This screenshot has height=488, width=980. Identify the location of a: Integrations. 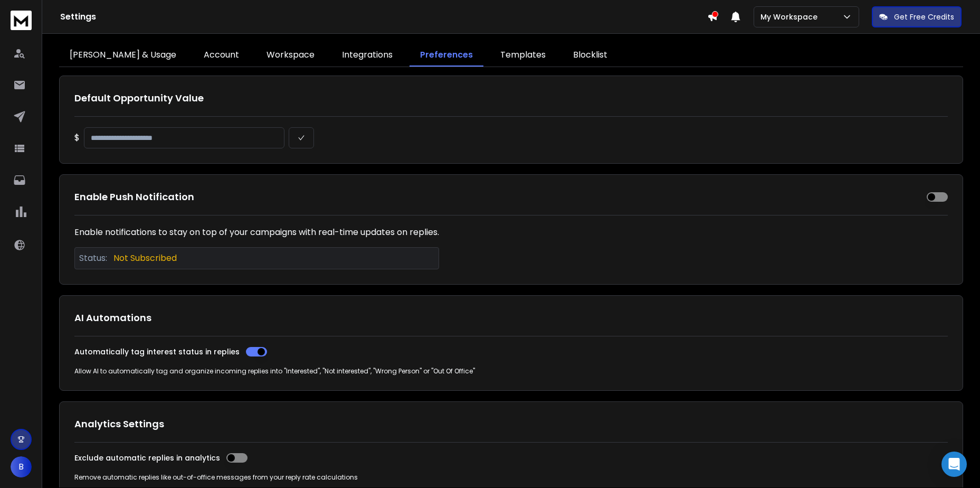
(367, 56).